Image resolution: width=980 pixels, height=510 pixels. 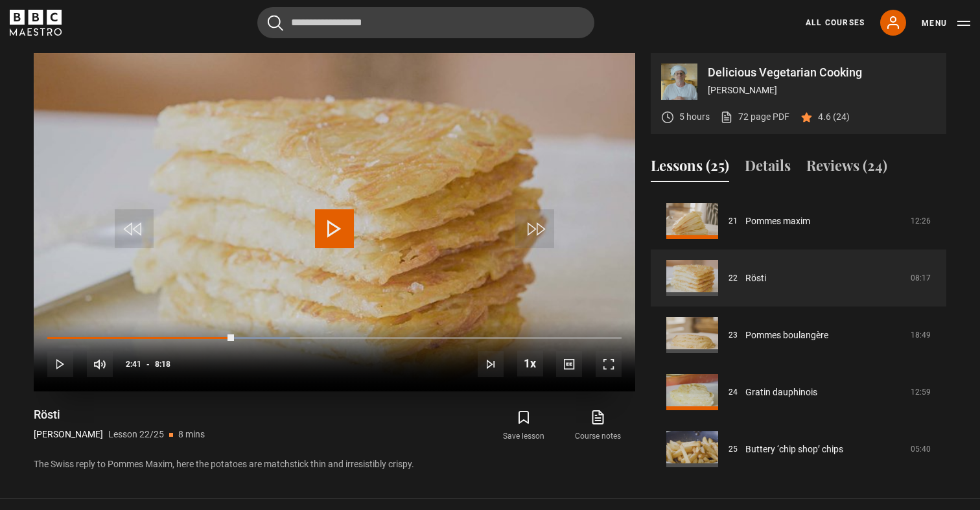 I want to click on svg: BBC Maestro, so click(x=36, y=23).